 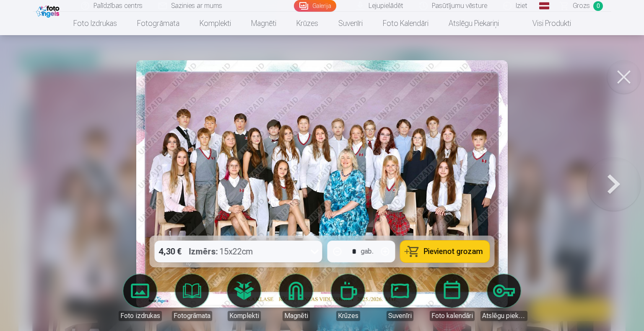 What do you see at coordinates (348, 316) in the screenshot?
I see `div: Krūzes` at bounding box center [348, 316].